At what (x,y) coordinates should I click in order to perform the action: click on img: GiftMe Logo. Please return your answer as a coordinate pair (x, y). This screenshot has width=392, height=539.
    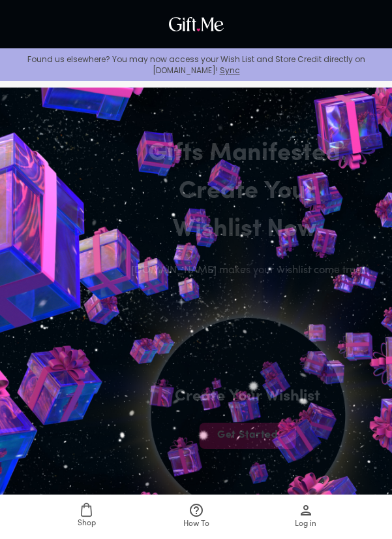
    Looking at the image, I should click on (196, 24).